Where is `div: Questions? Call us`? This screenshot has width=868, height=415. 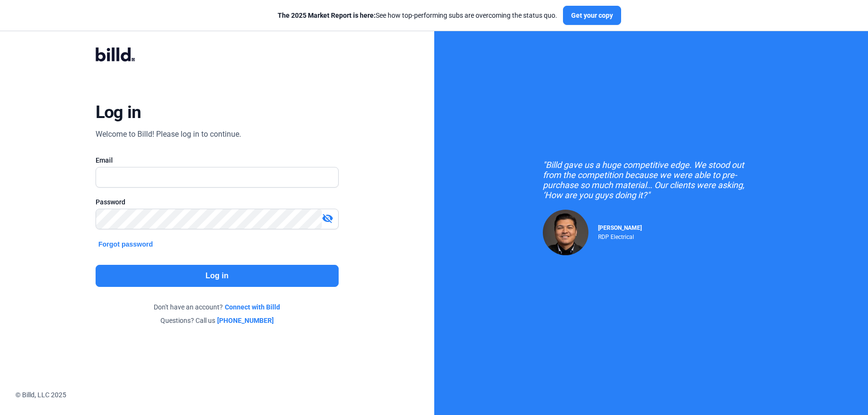
div: Questions? Call us is located at coordinates (217, 321).